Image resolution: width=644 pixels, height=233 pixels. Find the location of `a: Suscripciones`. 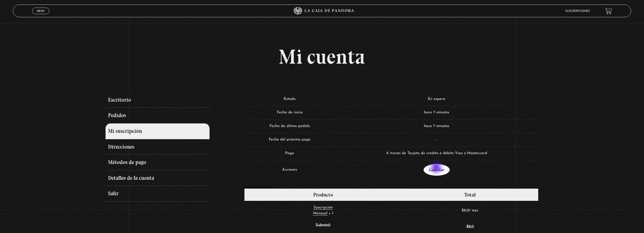

a: Suscripciones is located at coordinates (578, 11).